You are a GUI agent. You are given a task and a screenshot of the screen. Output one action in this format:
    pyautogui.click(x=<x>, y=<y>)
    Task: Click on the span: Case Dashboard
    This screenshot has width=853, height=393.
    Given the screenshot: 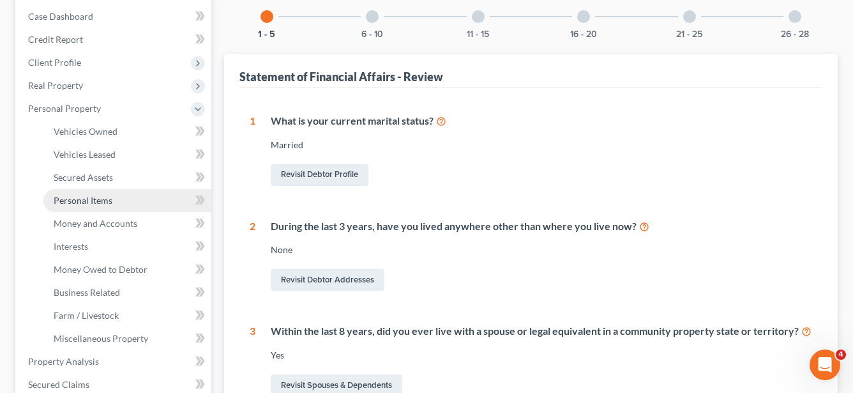 What is the action you would take?
    pyautogui.click(x=61, y=16)
    